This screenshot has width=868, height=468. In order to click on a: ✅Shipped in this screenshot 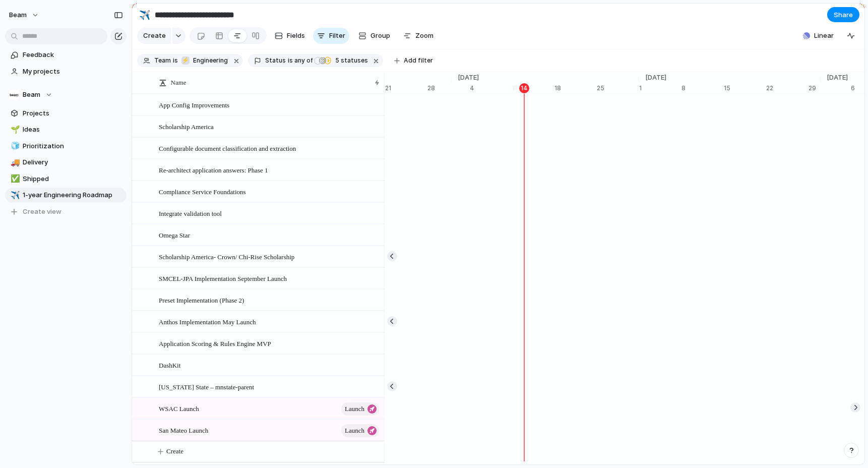, I will do `click(66, 179)`.